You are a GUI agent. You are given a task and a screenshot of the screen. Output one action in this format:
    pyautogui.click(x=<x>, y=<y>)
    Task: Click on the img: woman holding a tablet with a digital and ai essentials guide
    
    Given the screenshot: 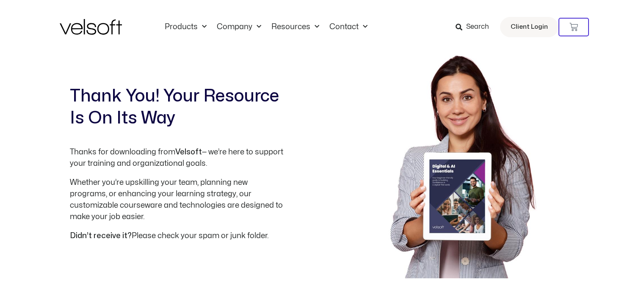 What is the action you would take?
    pyautogui.click(x=463, y=166)
    